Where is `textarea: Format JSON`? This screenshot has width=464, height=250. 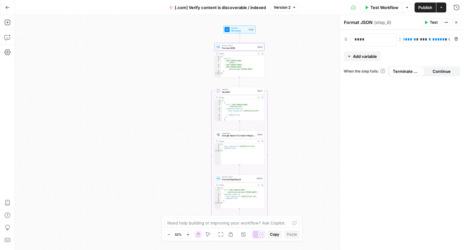
textarea: Format JSON is located at coordinates (358, 22).